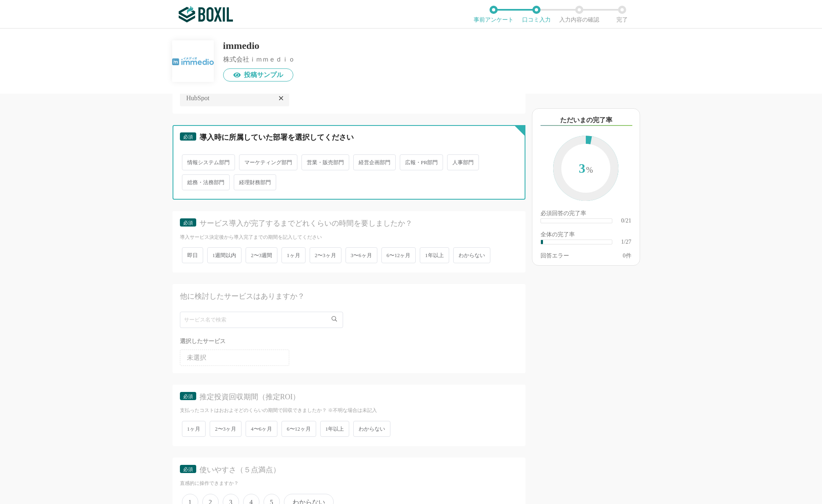 Image resolution: width=822 pixels, height=504 pixels. I want to click on span: 投稿サンプル, so click(263, 75).